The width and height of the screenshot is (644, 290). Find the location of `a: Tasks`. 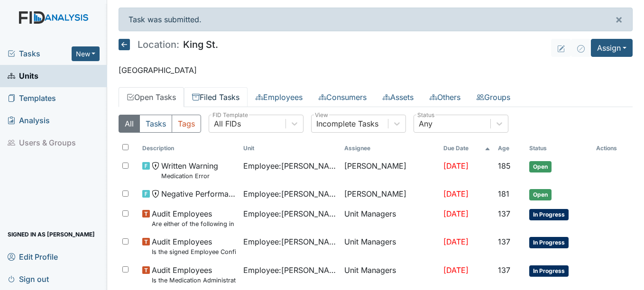

a: Tasks is located at coordinates (39, 53).